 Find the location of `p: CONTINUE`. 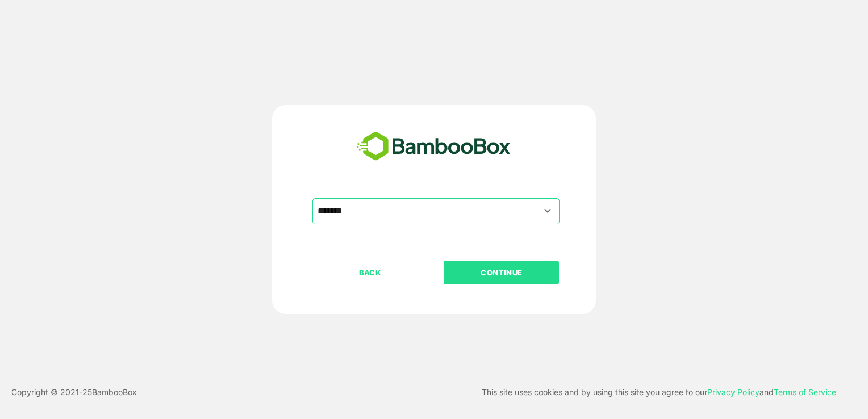

p: CONTINUE is located at coordinates (502, 273).